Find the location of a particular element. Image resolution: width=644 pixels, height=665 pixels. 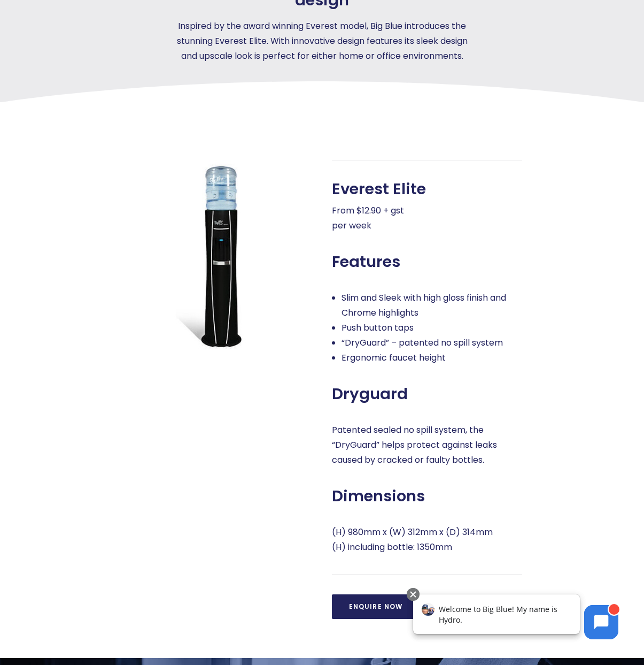

p: From $12.90 + gst per week is located at coordinates (427, 218).